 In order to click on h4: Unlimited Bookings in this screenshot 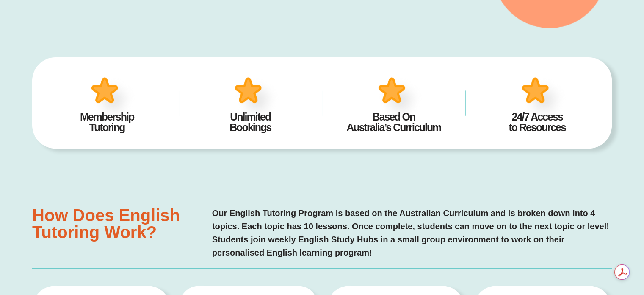, I will do `click(250, 122)`.